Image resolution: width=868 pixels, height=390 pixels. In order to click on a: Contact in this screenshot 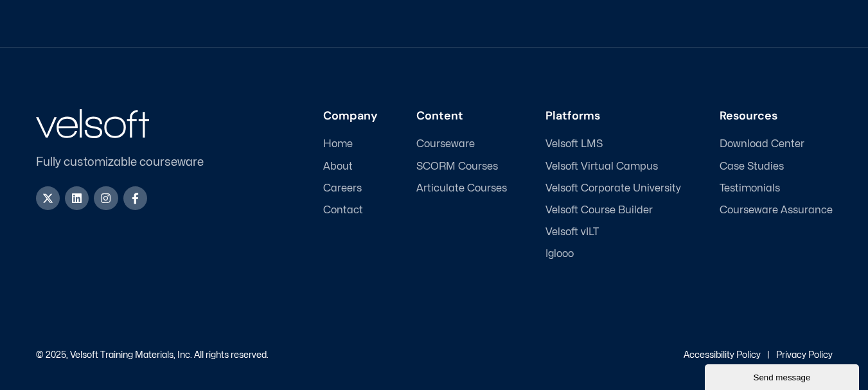, I will do `click(351, 210)`.